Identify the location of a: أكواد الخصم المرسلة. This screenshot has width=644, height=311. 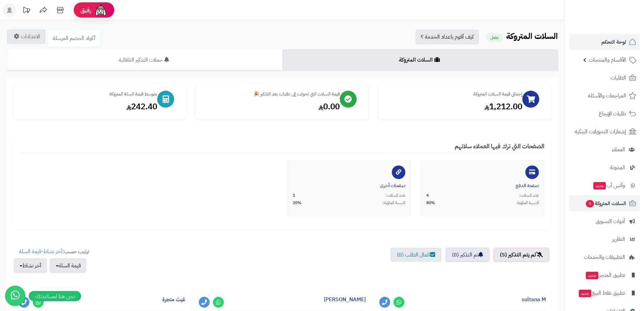
(74, 38).